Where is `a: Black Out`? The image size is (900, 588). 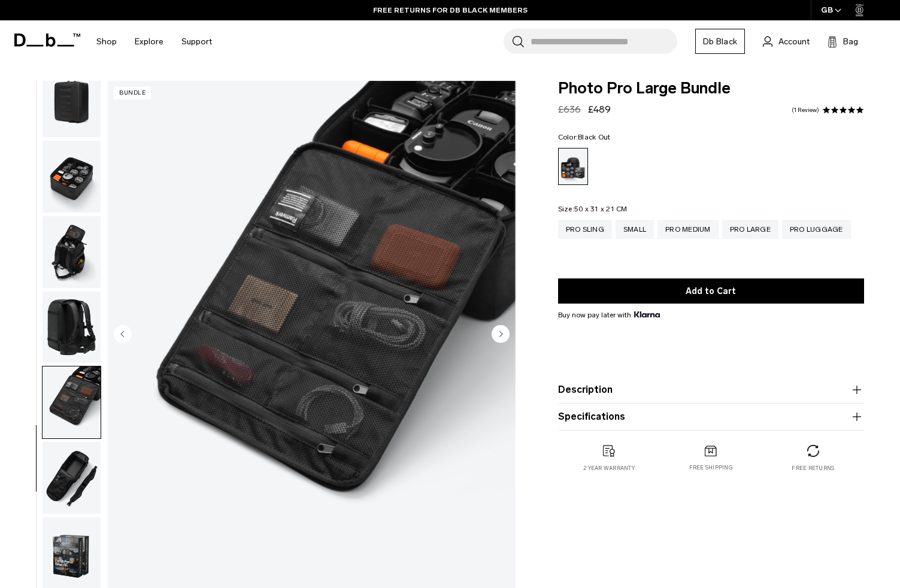
a: Black Out is located at coordinates (573, 166).